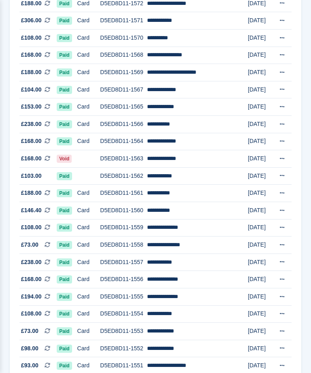  Describe the element at coordinates (124, 315) in the screenshot. I see `td: D5ED8D11-1554` at that location.